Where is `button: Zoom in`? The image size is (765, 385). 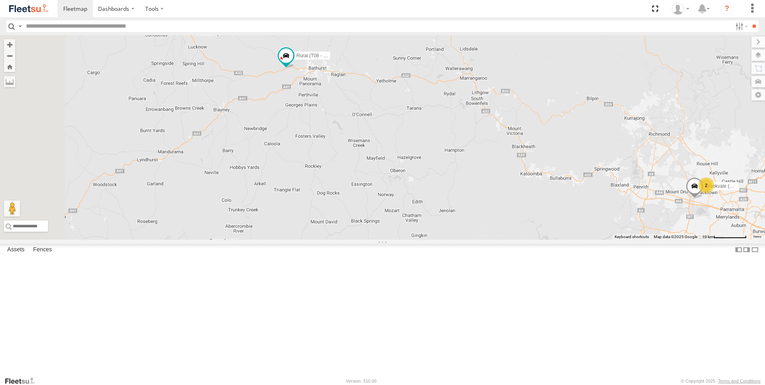
button: Zoom in is located at coordinates (10, 44).